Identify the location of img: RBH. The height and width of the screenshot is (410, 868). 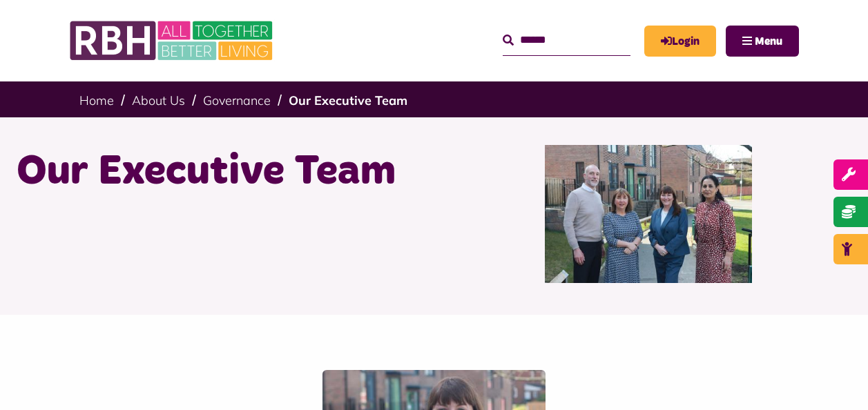
(172, 41).